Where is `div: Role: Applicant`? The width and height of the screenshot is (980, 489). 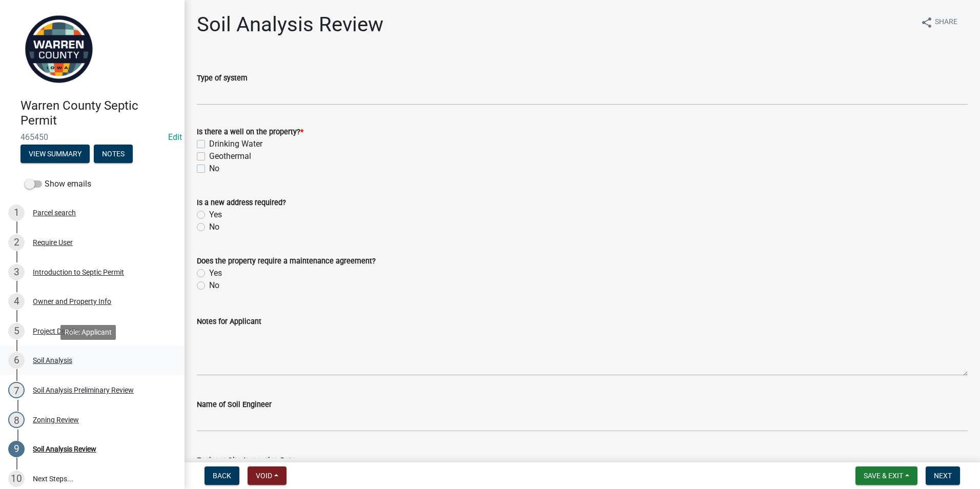
div: Role: Applicant is located at coordinates (88, 333).